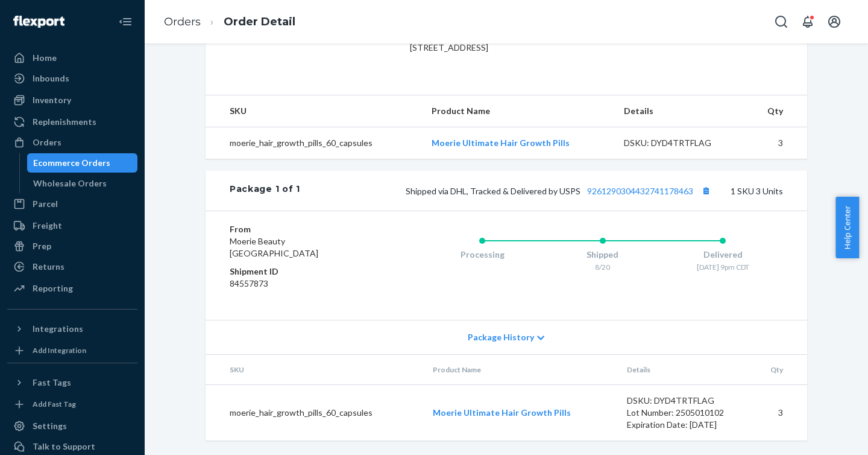  What do you see at coordinates (73, 100) in the screenshot?
I see `a: Inventory` at bounding box center [73, 100].